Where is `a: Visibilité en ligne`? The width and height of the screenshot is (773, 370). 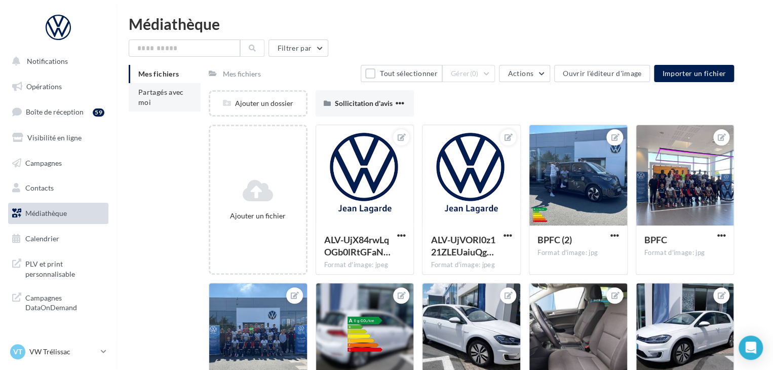
a: Visibilité en ligne is located at coordinates (58, 138).